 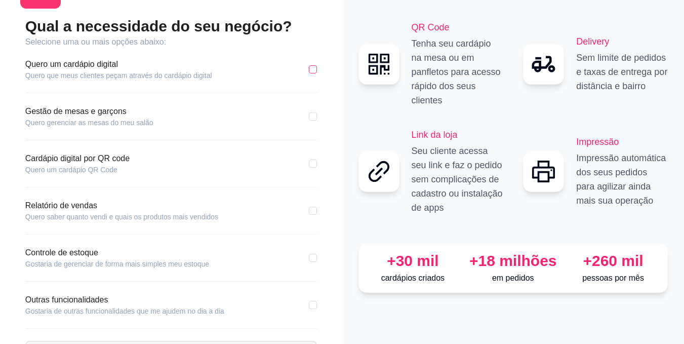 What do you see at coordinates (513, 278) in the screenshot?
I see `p: em pedidos` at bounding box center [513, 278].